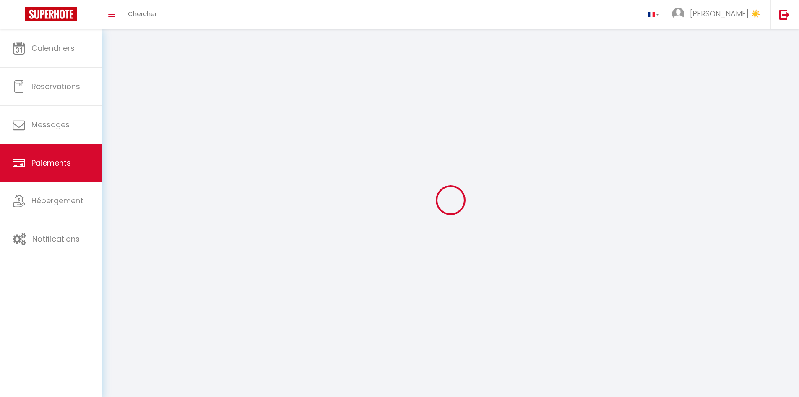 This screenshot has height=397, width=799. Describe the element at coordinates (53, 48) in the screenshot. I see `span: Calendriers` at that location.